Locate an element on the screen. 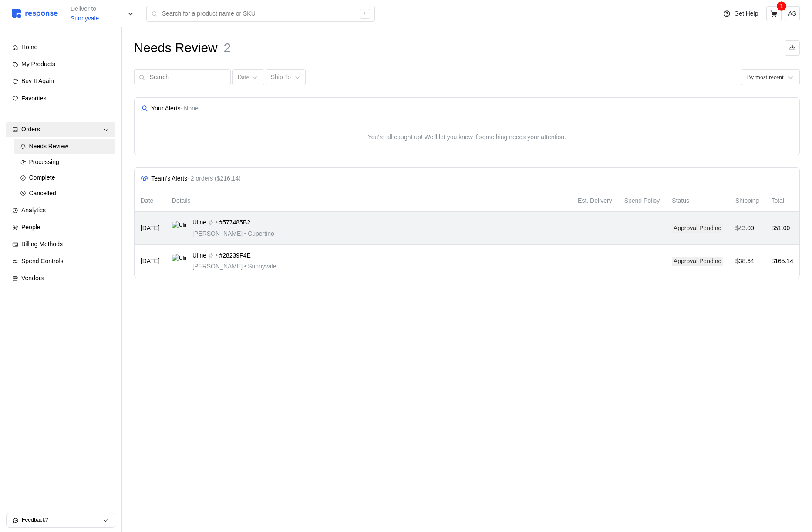 This screenshot has height=532, width=812. img: svg%3e is located at coordinates (35, 13).